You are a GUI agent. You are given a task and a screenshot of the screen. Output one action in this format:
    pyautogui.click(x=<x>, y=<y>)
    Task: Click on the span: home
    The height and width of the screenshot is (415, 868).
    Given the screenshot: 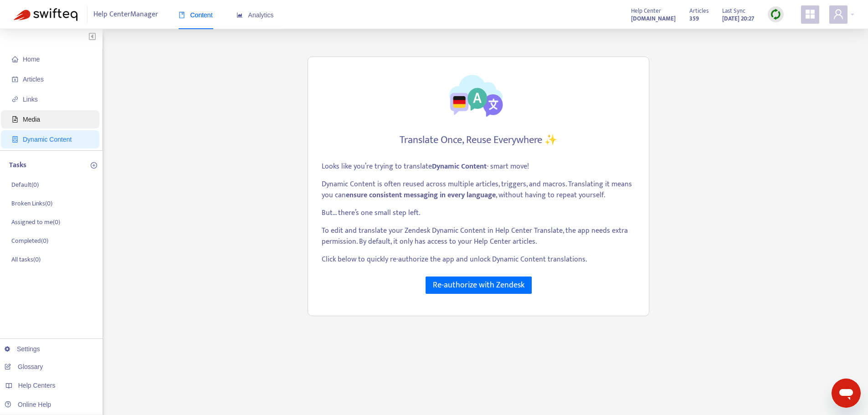 What is the action you would take?
    pyautogui.click(x=15, y=59)
    